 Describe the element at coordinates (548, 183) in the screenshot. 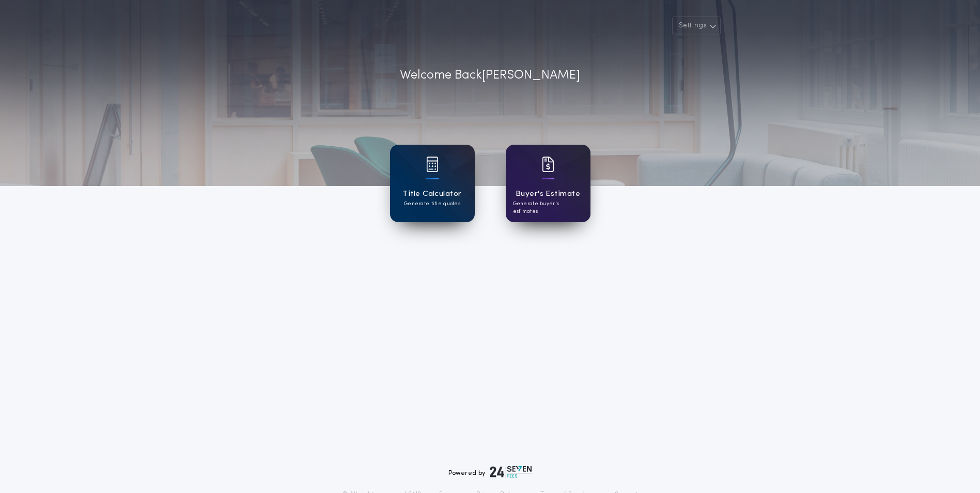

I see `a: card iconBuyer's EstimateGenerate buyer's estimates` at that location.